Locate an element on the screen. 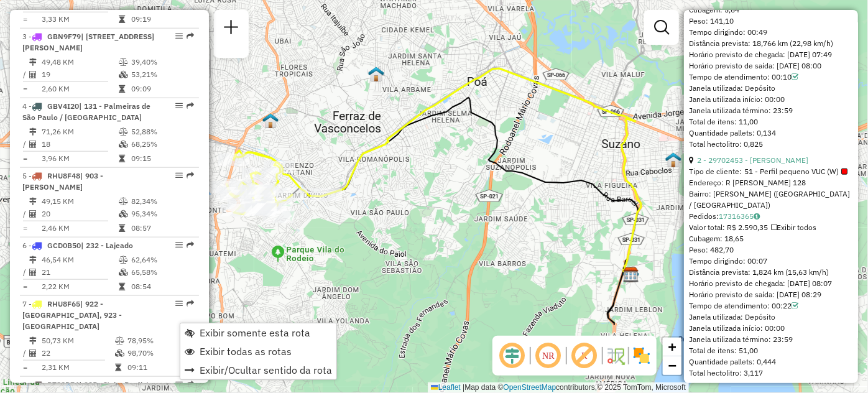 The width and height of the screenshot is (868, 393). td: 2,31 KM is located at coordinates (78, 368).